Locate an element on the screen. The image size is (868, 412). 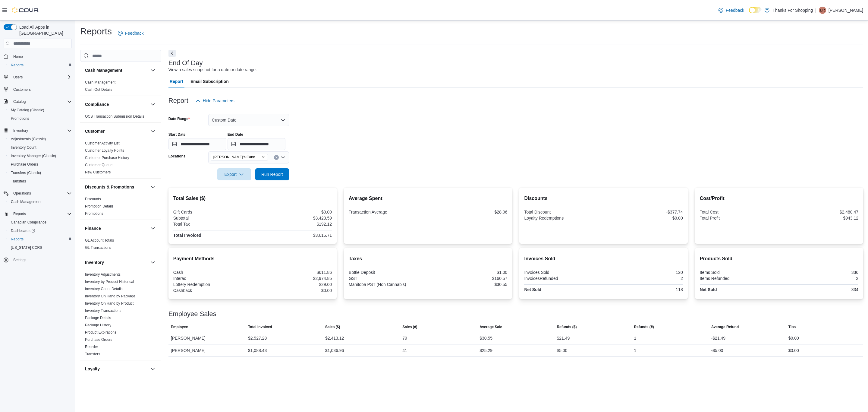
div: 1 is located at coordinates (636, 351).